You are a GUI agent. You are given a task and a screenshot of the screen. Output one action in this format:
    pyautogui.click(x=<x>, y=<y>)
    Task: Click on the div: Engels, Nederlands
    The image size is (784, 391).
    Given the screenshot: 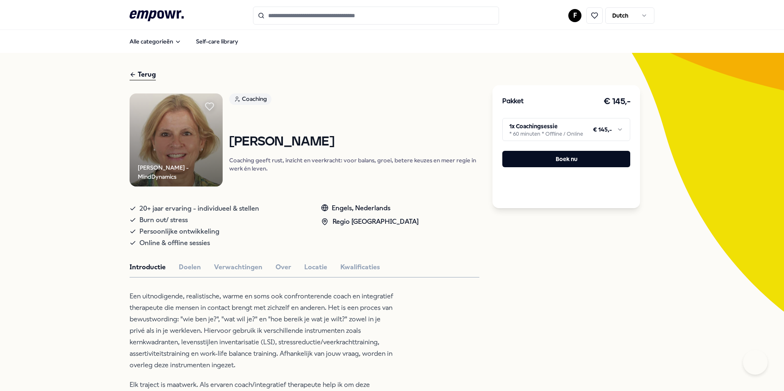 What is the action you would take?
    pyautogui.click(x=370, y=208)
    